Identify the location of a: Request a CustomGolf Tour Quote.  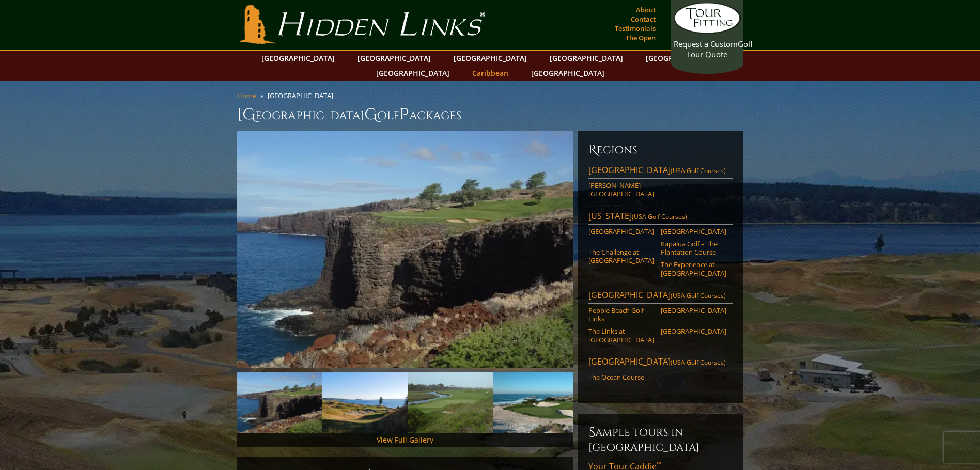
(707, 31).